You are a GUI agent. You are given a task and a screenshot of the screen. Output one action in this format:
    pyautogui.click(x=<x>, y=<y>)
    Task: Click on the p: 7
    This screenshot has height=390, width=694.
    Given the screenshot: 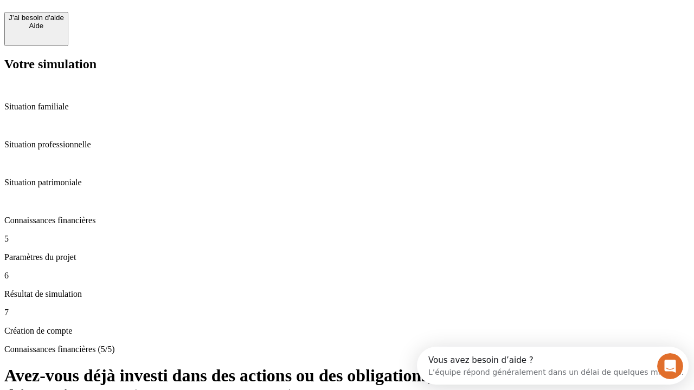 What is the action you would take?
    pyautogui.click(x=347, y=313)
    